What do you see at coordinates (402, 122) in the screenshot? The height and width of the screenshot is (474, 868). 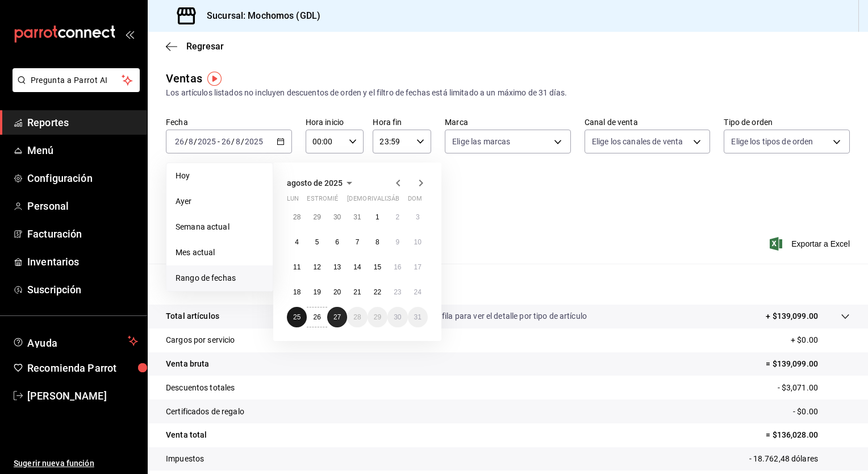 I see `label: Hora fin` at bounding box center [402, 122].